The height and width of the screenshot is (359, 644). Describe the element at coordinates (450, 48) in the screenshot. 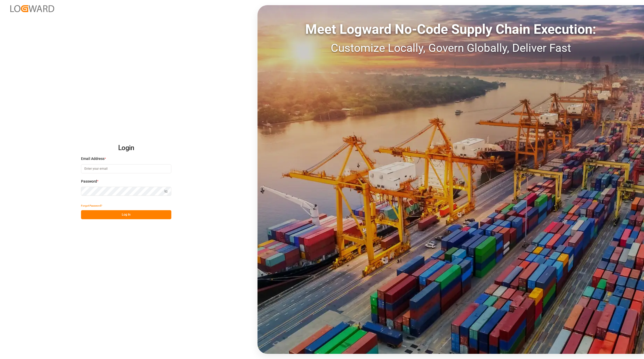

I see `div: Customize Locally, Govern Globally, Deliver Fast` at that location.